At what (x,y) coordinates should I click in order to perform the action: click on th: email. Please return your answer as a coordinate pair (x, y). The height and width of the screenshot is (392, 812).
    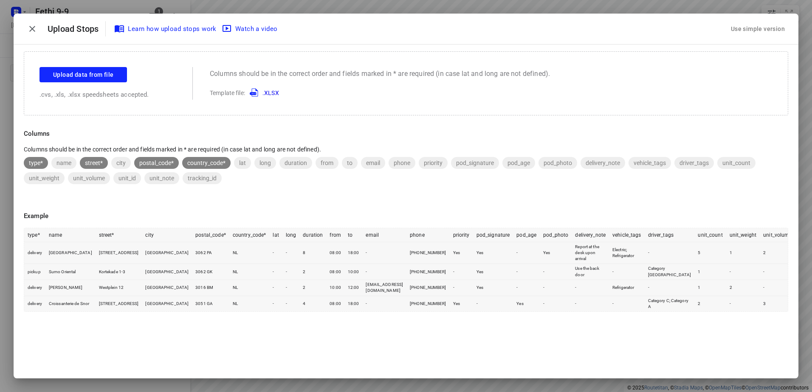
    Looking at the image, I should click on (384, 235).